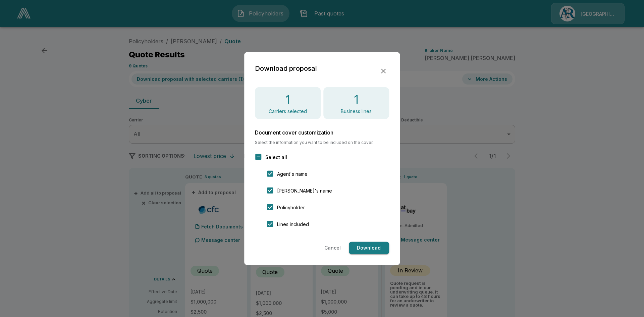 The width and height of the screenshot is (644, 317). Describe the element at coordinates (322, 142) in the screenshot. I see `span: Select the information you want to be included on the cover.` at that location.